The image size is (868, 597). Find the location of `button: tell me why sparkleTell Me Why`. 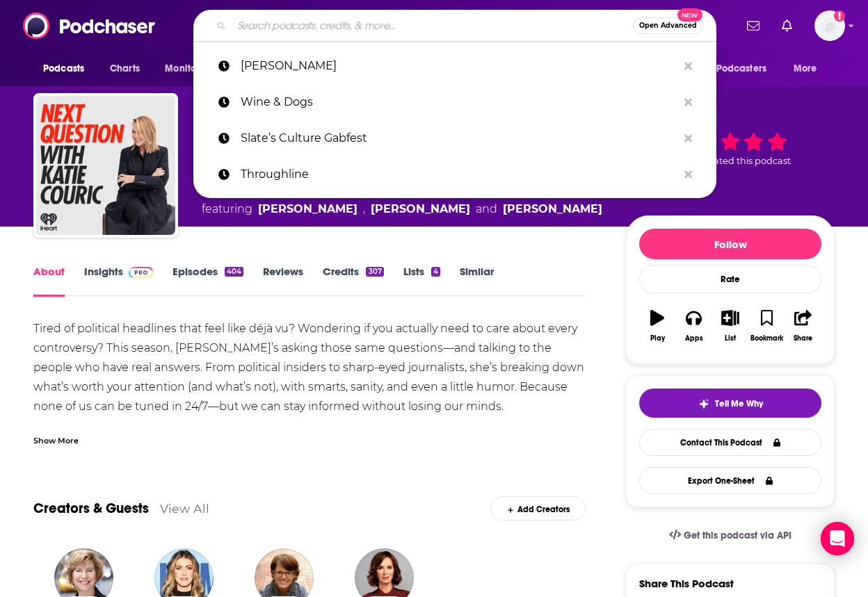

button: tell me why sparkleTell Me Why is located at coordinates (731, 403).